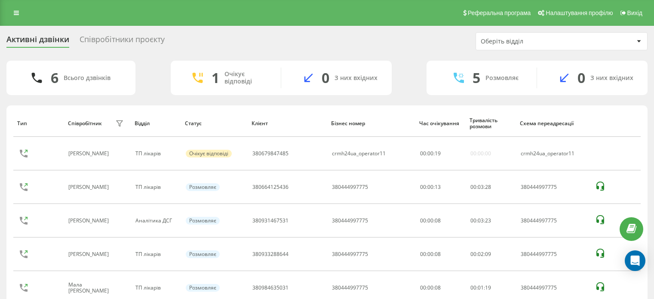  What do you see at coordinates (476, 78) in the screenshot?
I see `div: 5` at bounding box center [476, 78].